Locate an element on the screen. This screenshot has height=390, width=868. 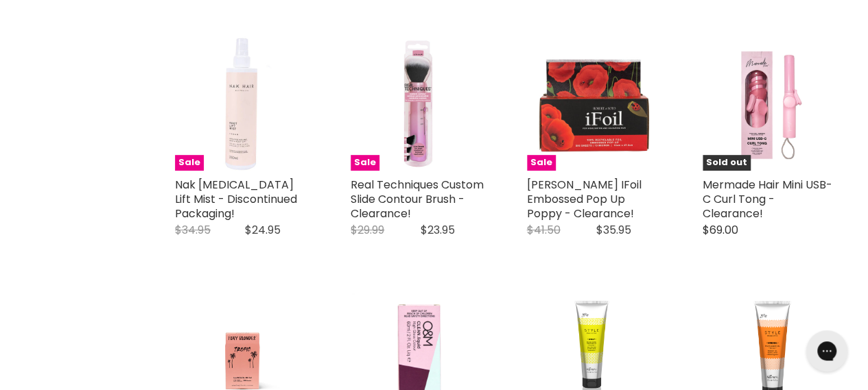
img: Real Techniques Custom Slide Contour Brush - Clearance! is located at coordinates (418, 104).